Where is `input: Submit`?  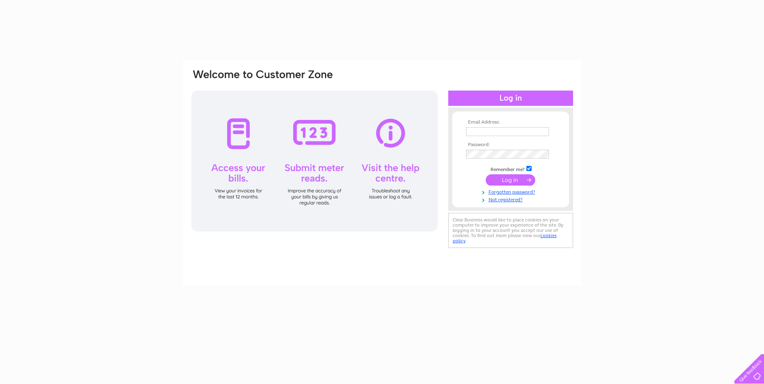 input: Submit is located at coordinates (510, 180).